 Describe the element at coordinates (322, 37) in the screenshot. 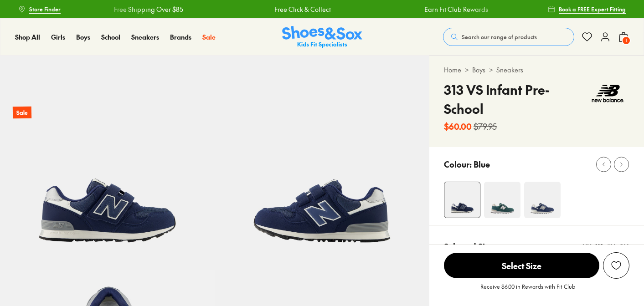

I see `a: Shoes & Sox` at that location.